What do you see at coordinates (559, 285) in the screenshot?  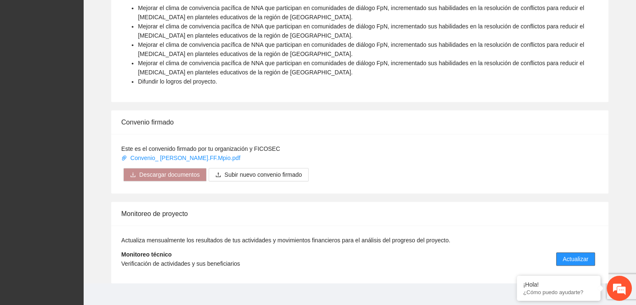 I see `div: ¡Hola!` at bounding box center [559, 285].